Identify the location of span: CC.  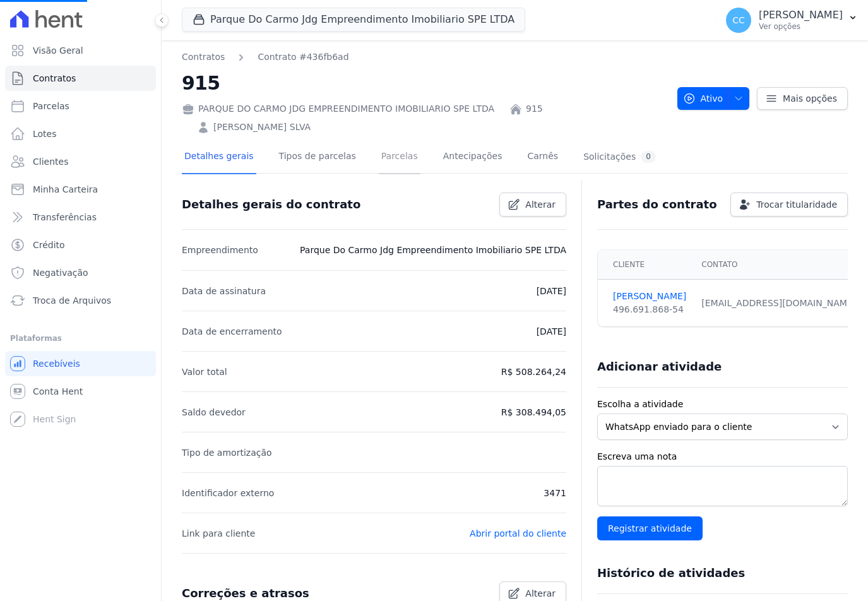
(739, 20).